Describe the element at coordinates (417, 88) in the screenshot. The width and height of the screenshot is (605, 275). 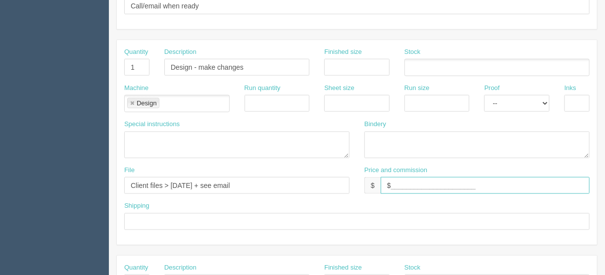
I see `label: Run size` at that location.